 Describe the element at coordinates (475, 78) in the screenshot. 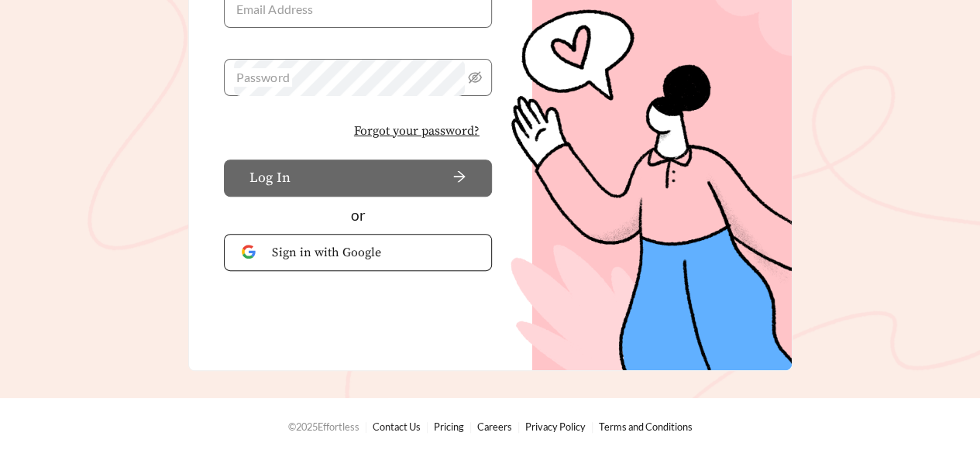

I see `span: eye-invisible` at that location.